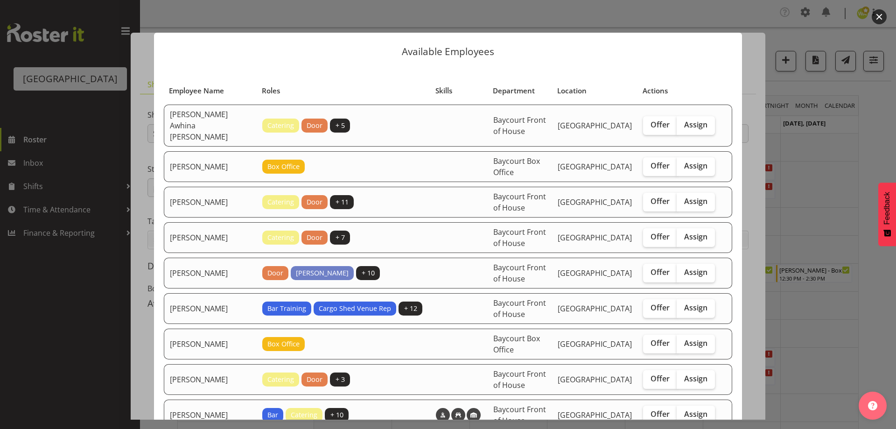 Image resolution: width=896 pixels, height=429 pixels. I want to click on img: help-xxl-2.png, so click(873, 406).